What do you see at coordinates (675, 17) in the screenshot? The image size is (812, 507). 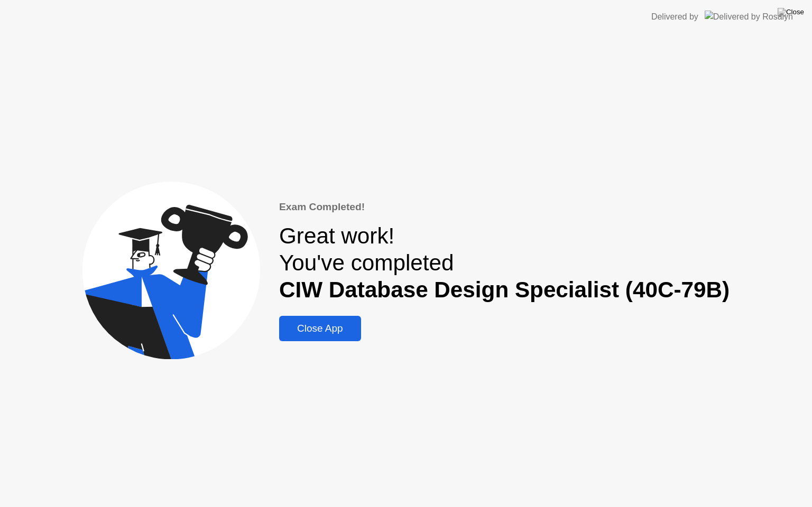 I see `div: Delivered by` at bounding box center [675, 17].